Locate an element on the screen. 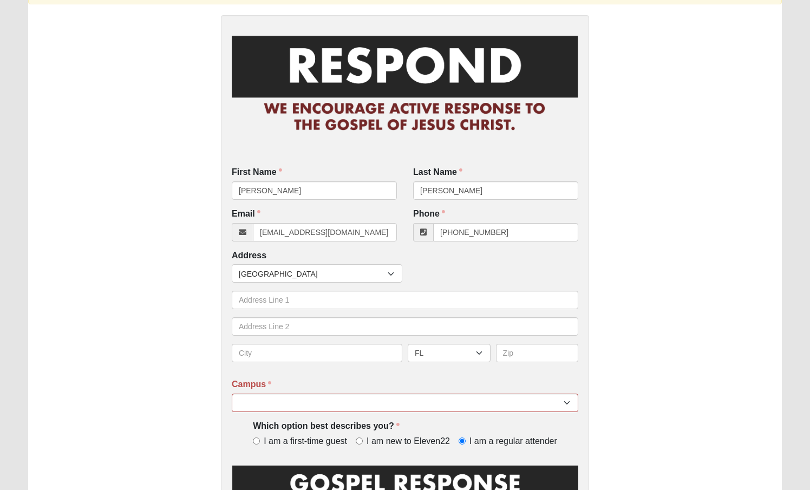  label: Phone is located at coordinates (429, 214).